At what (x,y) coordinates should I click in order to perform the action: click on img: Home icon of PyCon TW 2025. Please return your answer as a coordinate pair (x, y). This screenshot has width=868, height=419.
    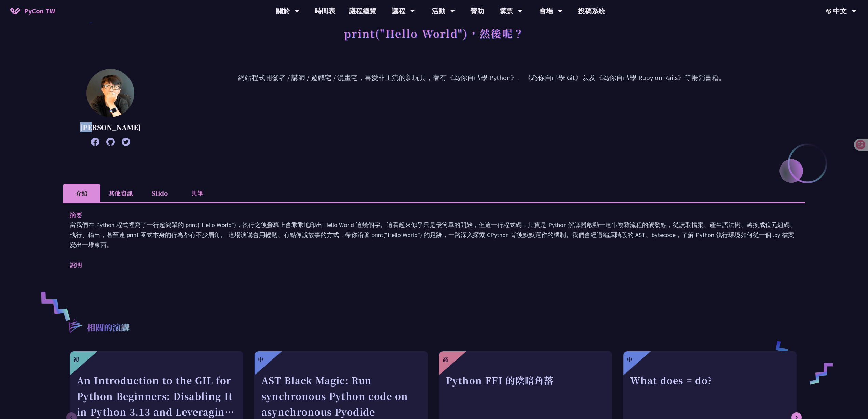
    Looking at the image, I should click on (15, 11).